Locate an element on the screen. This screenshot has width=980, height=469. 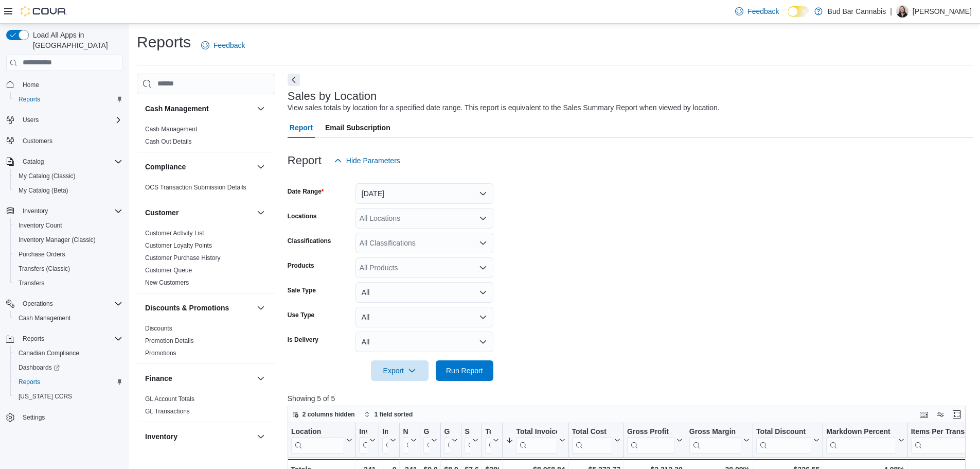
p: Bud Bar Cannabis is located at coordinates (857, 11).